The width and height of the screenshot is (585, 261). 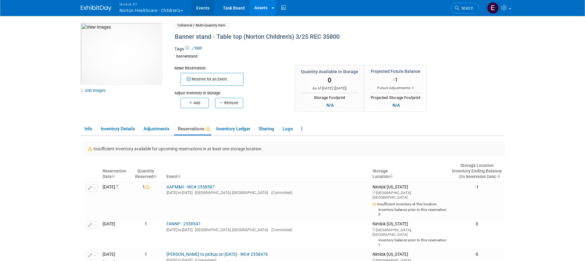 I want to click on th: Quantity&nbsp;&nbsp;&nbsp;Reserved : activate to sort column ascending, so click(x=146, y=171).